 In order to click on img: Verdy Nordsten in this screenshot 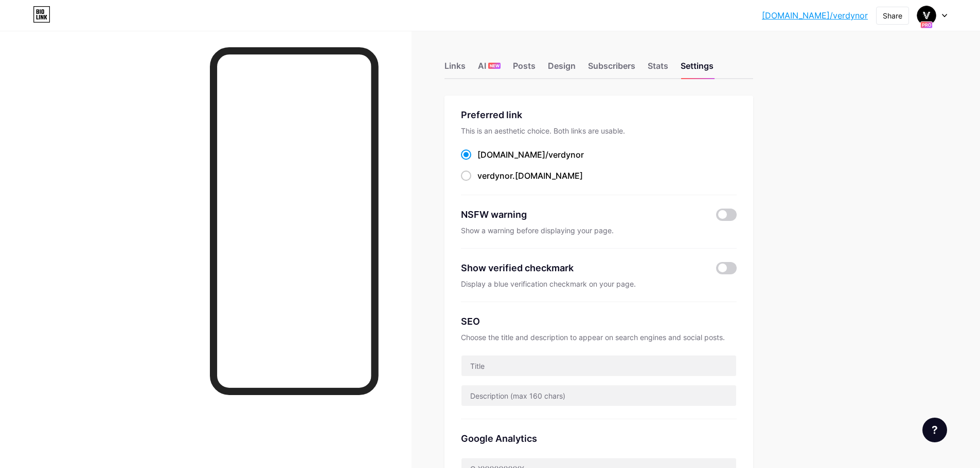, I will do `click(927, 15)`.